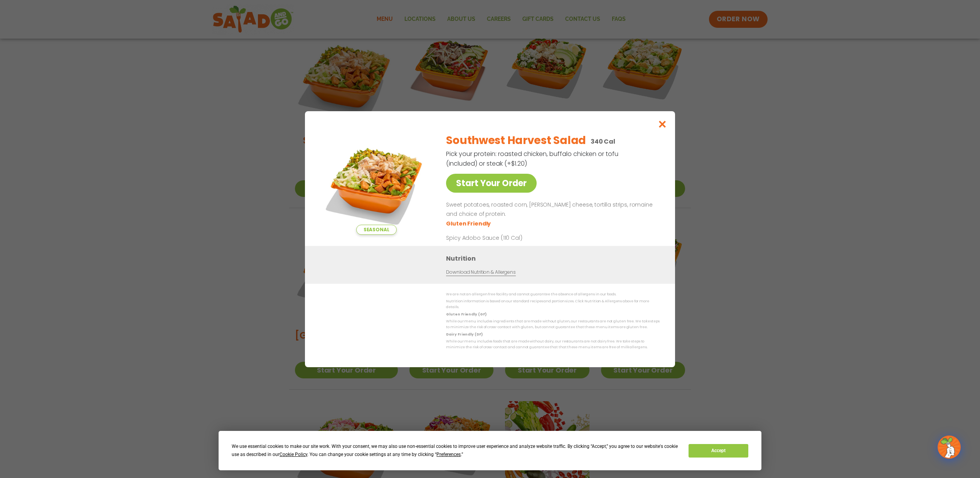  Describe the element at coordinates (553, 325) in the screenshot. I see `p: While our menu includes ingredients that are made without gluten, our restaurants are not gluten ...` at that location.